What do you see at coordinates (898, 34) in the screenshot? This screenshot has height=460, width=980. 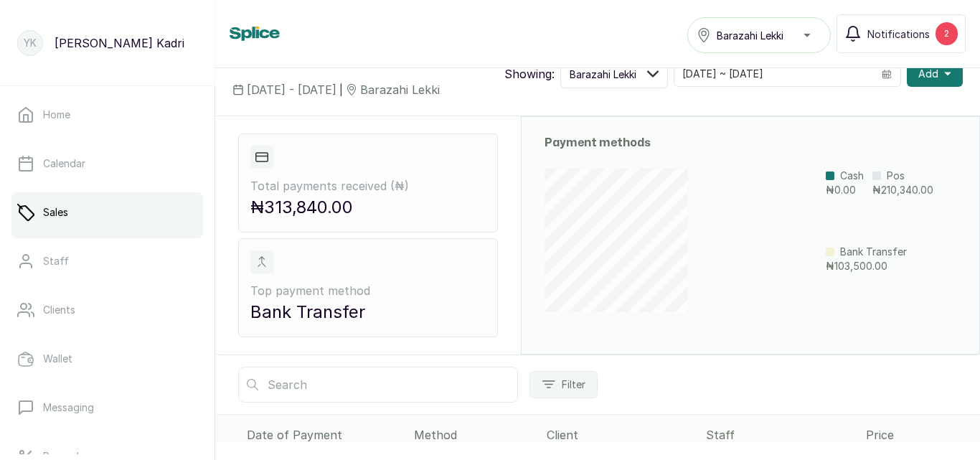 I see `span: Notifications` at bounding box center [898, 34].